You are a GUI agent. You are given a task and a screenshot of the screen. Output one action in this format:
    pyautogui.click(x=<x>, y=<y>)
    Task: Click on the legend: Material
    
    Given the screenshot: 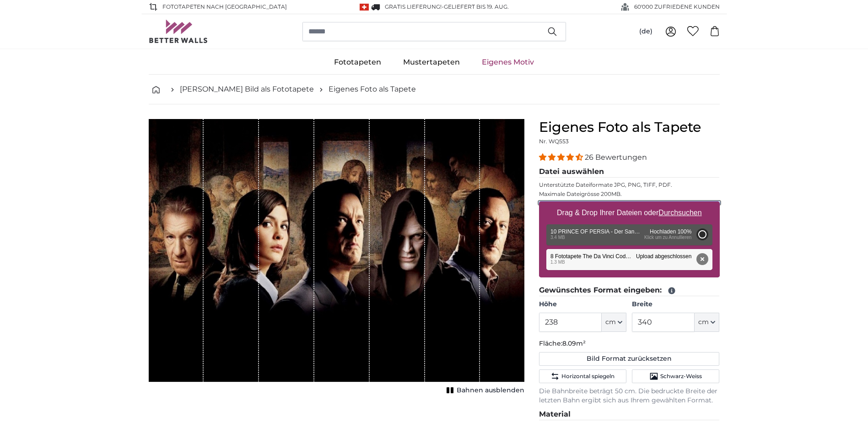 What is the action you would take?
    pyautogui.click(x=629, y=414)
    